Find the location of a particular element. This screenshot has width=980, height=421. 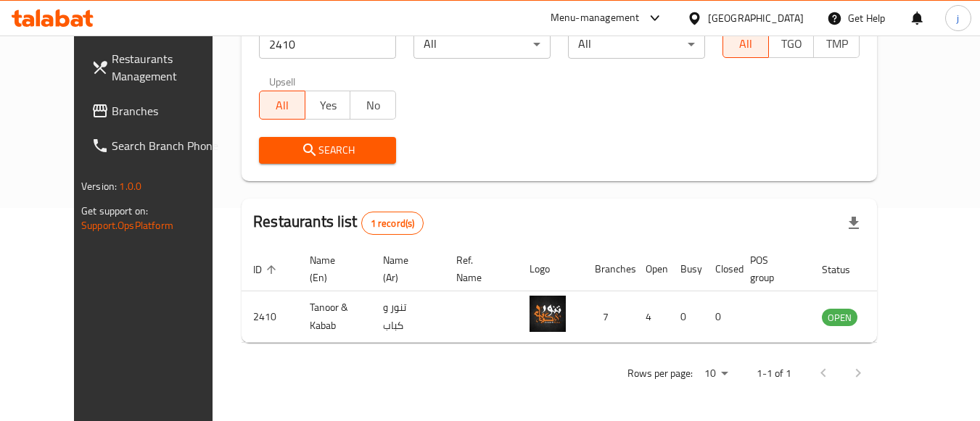

th: Branches is located at coordinates (609, 269).